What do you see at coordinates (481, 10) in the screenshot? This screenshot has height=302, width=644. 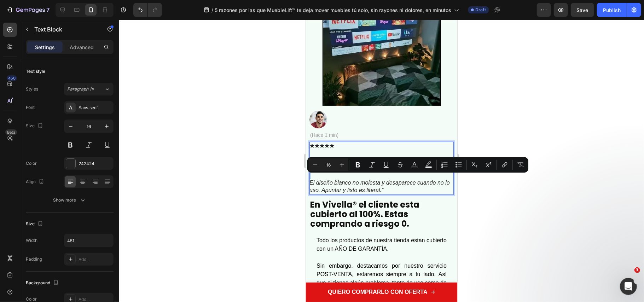 I see `span: Draft` at bounding box center [481, 10].